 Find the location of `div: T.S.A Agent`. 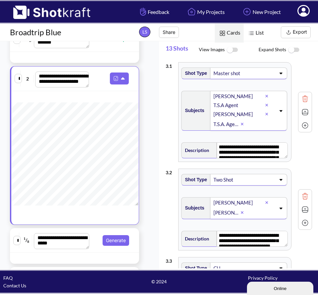

div: T.S.A Agent is located at coordinates (239, 105).